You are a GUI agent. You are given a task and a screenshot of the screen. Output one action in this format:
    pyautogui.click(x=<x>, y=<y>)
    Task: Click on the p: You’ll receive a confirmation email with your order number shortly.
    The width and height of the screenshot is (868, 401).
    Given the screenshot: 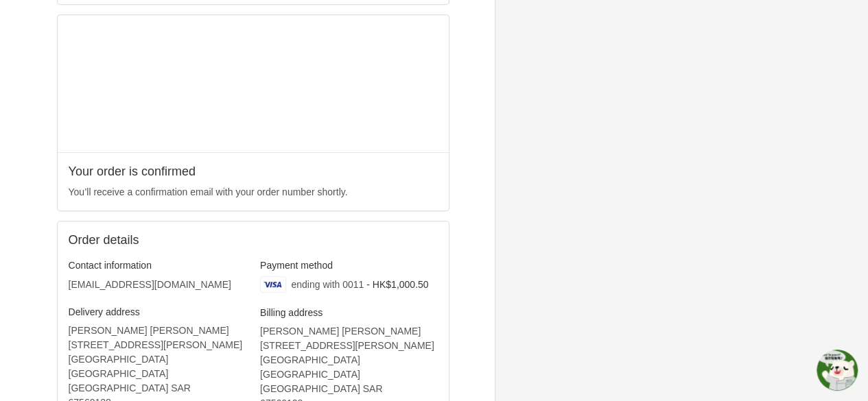 What is the action you would take?
    pyautogui.click(x=253, y=192)
    